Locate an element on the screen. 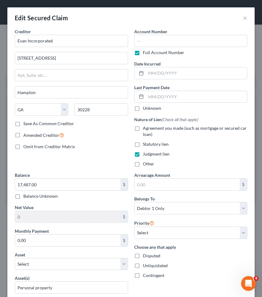 The width and height of the screenshot is (262, 297). label: Balance Unknown is located at coordinates (41, 196).